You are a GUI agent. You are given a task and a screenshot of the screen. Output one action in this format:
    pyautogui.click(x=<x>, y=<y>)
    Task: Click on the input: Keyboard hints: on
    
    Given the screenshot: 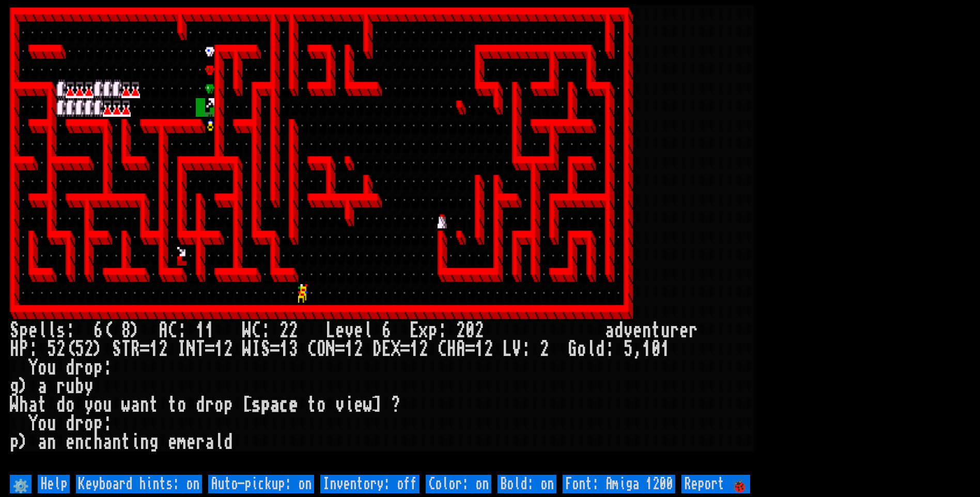 What is the action you would take?
    pyautogui.click(x=139, y=484)
    